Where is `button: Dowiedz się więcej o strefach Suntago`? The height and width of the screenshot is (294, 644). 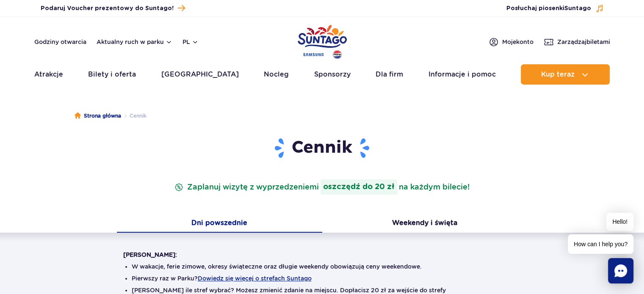 button: Dowiedz się więcej o strefach Suntago is located at coordinates (254, 278).